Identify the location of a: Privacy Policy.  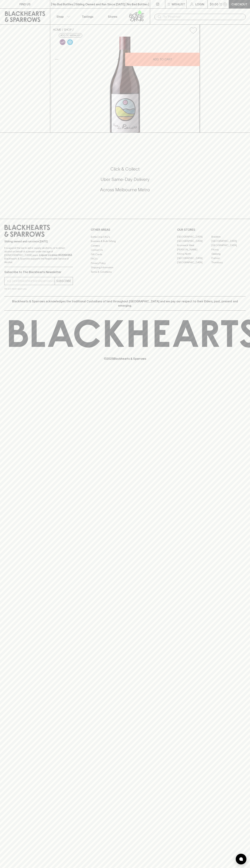
(125, 263).